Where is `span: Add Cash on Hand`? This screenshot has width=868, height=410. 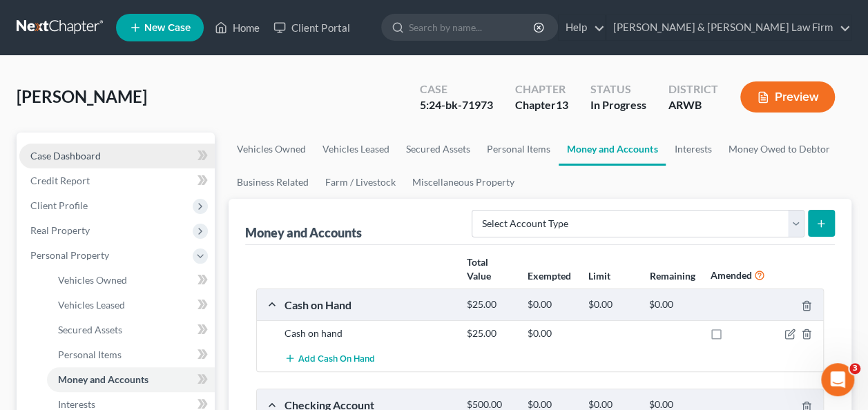 span: Add Cash on Hand is located at coordinates (337, 359).